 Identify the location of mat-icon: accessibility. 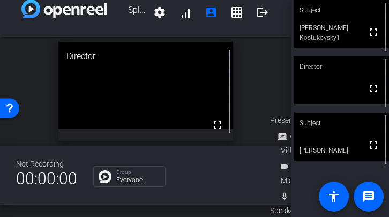
(334, 196).